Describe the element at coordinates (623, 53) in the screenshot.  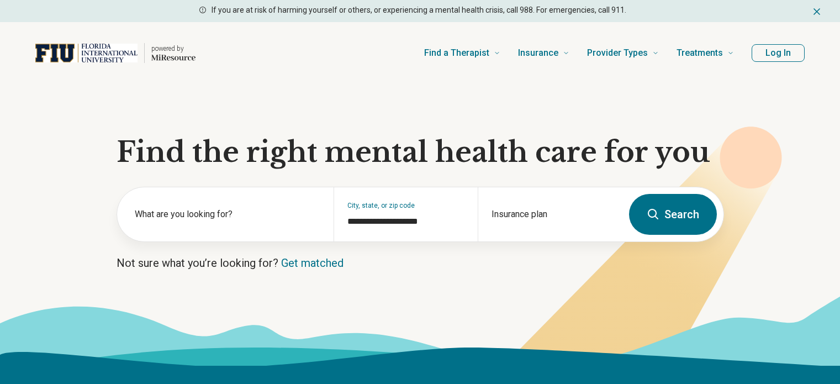
I see `a: Provider Types` at that location.